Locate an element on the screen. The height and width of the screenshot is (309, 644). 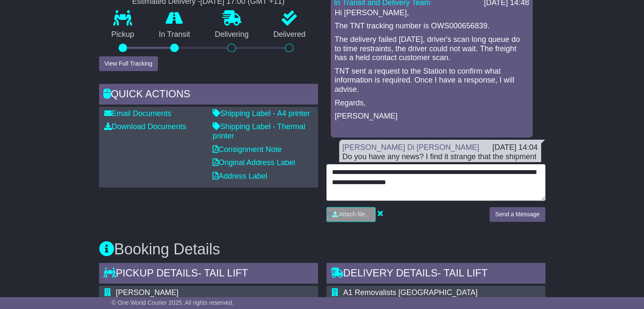
div: Quick Actions is located at coordinates (208, 95).